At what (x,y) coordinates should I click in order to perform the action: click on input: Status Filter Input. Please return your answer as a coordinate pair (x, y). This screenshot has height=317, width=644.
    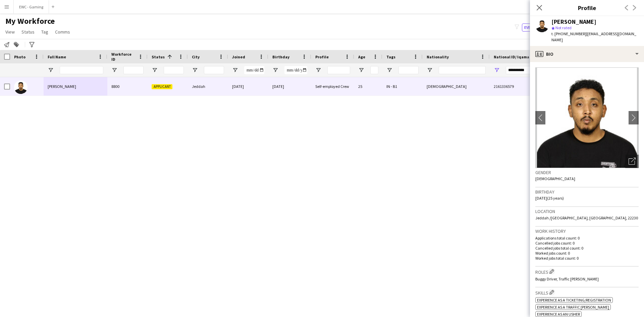
    Looking at the image, I should click on (174, 70).